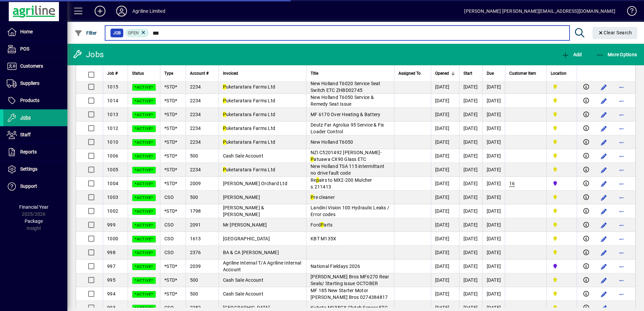 This screenshot has height=311, width=644. Describe the element at coordinates (25, 117) in the screenshot. I see `span: Jobs` at that location.